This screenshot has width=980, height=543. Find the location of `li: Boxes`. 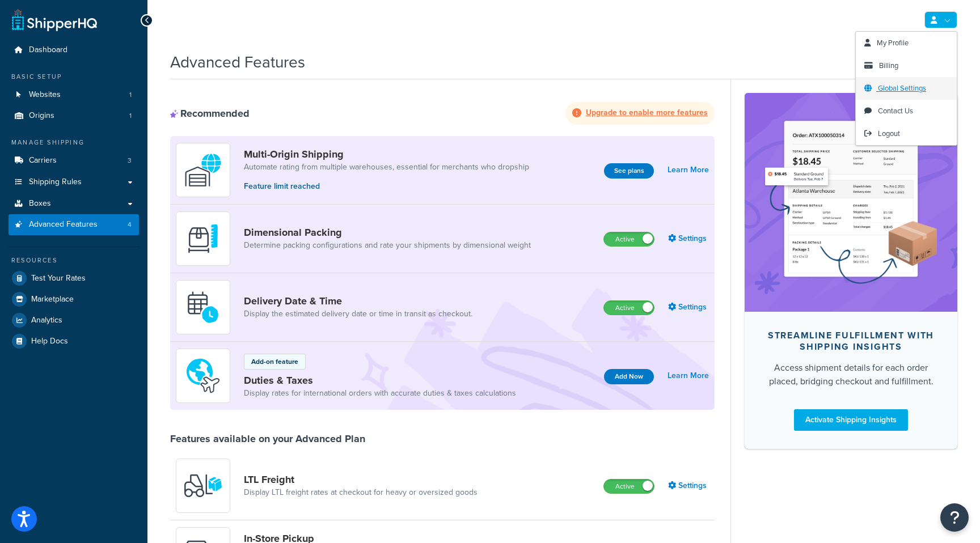

li: Boxes is located at coordinates (74, 203).